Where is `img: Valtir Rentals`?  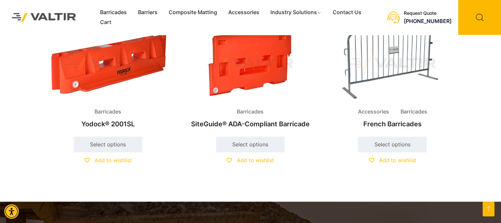 img: Valtir Rentals is located at coordinates (44, 17).